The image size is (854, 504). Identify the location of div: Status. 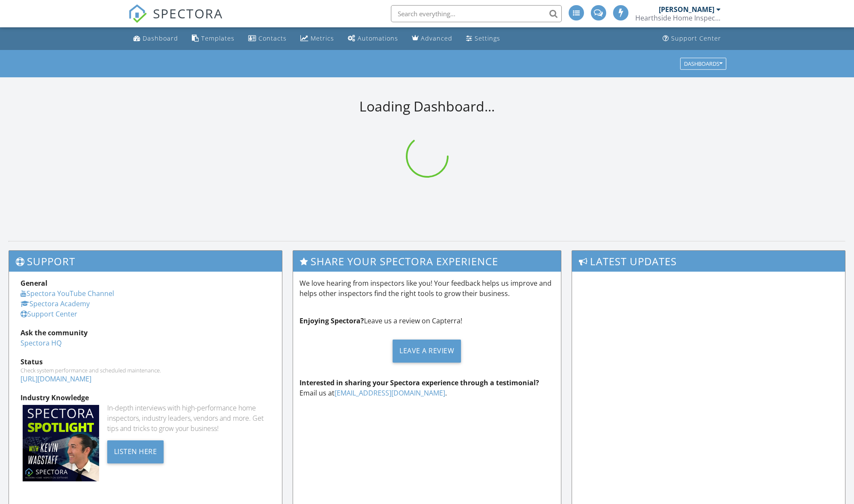
(145, 362).